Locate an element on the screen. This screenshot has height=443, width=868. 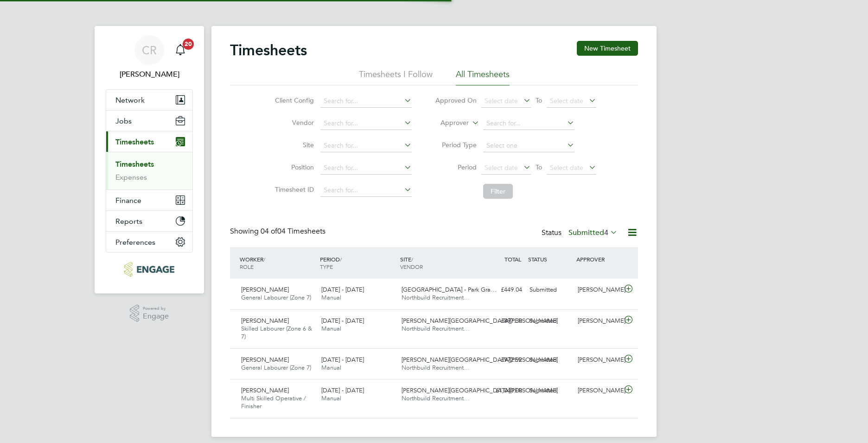
label: Site is located at coordinates (293, 145).